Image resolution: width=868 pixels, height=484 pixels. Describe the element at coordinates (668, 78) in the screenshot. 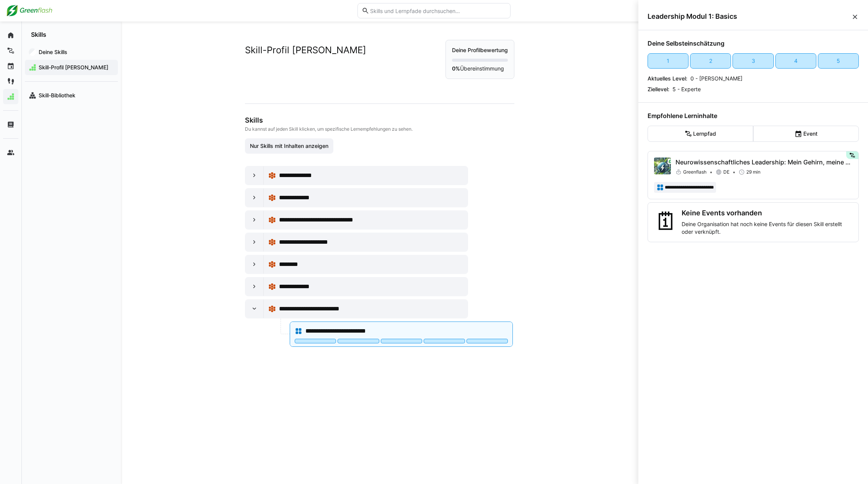

I see `p: Aktuelles Level:` at that location.